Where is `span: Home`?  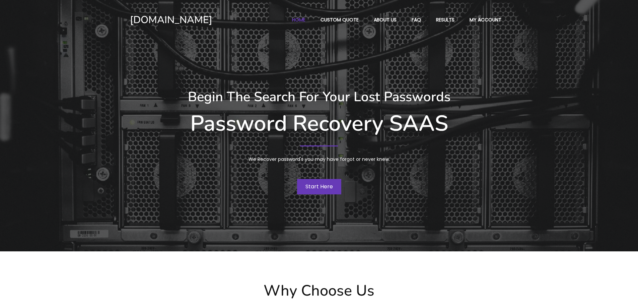
span: Home is located at coordinates (299, 20).